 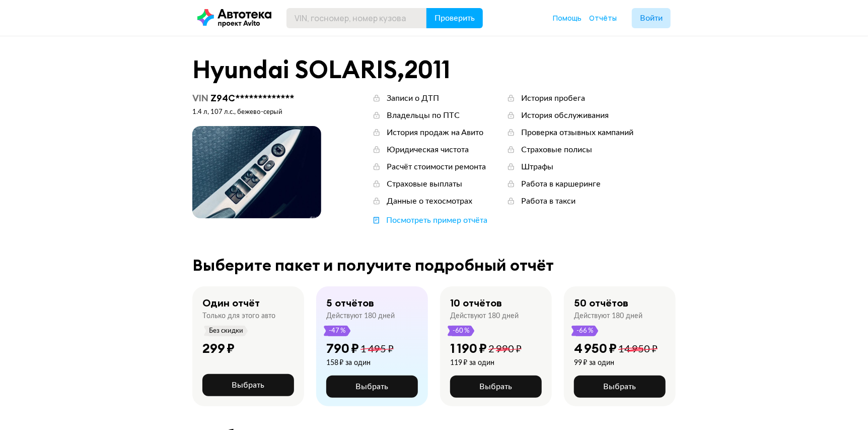 I want to click on div: Записи о ДТП, so click(x=413, y=98).